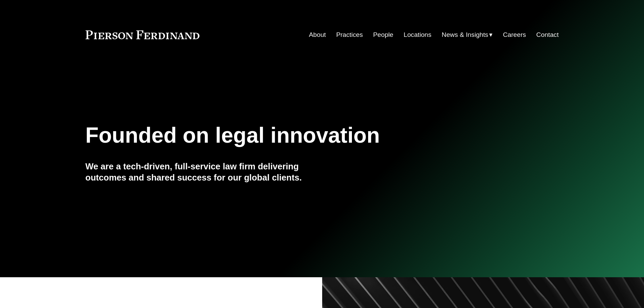 The width and height of the screenshot is (644, 308). I want to click on a: About, so click(317, 35).